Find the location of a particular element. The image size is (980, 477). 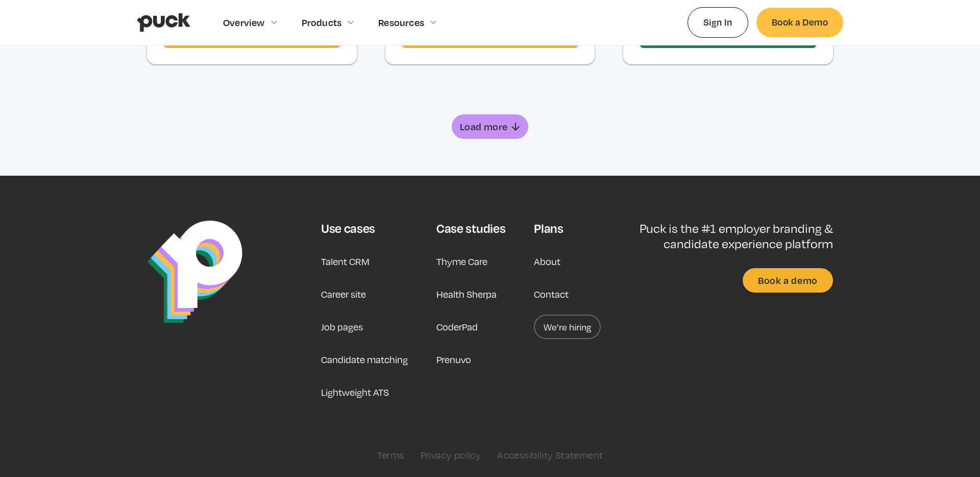

a: About is located at coordinates (547, 261).